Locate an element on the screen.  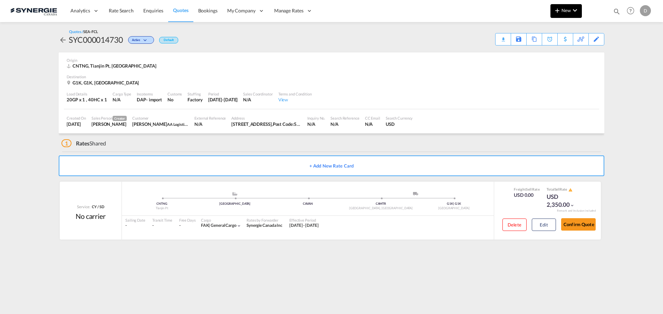
div: G1K, G1K, Canada is located at coordinates (104, 83).